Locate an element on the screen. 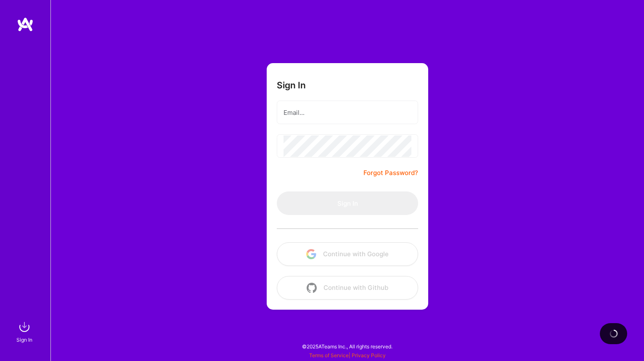 This screenshot has height=361, width=644. a: Forgot Password? is located at coordinates (391, 173).